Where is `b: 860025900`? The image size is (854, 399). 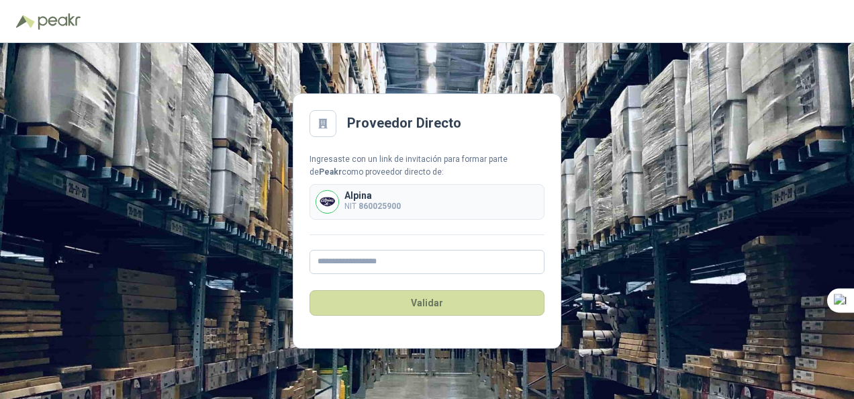
b: 860025900 is located at coordinates (379, 206).